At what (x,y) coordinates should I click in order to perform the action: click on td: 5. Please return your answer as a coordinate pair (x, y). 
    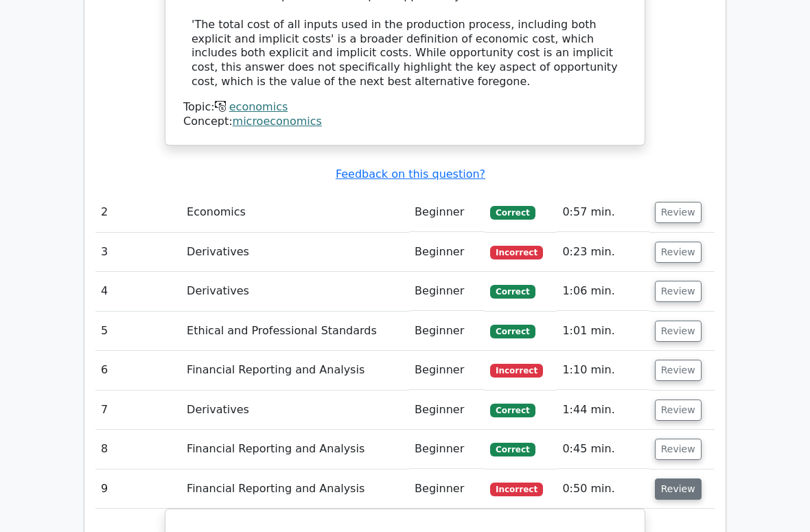
    Looking at the image, I should click on (138, 331).